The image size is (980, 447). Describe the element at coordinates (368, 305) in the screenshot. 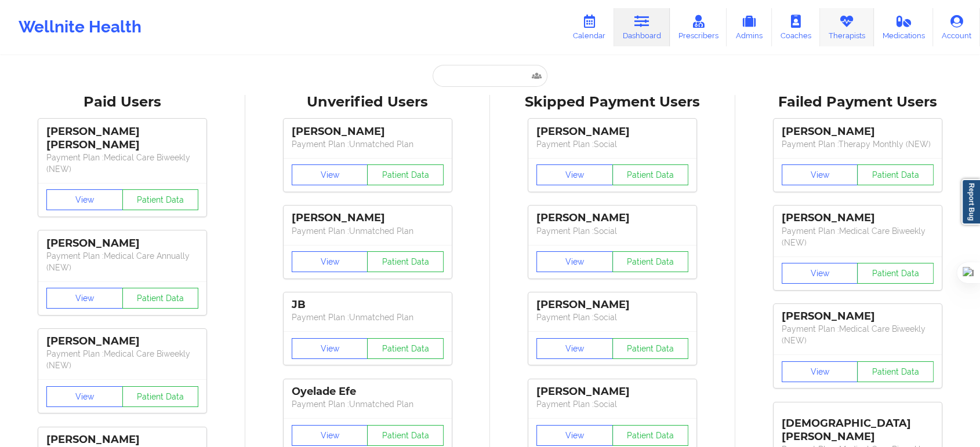

I see `div: JB` at that location.